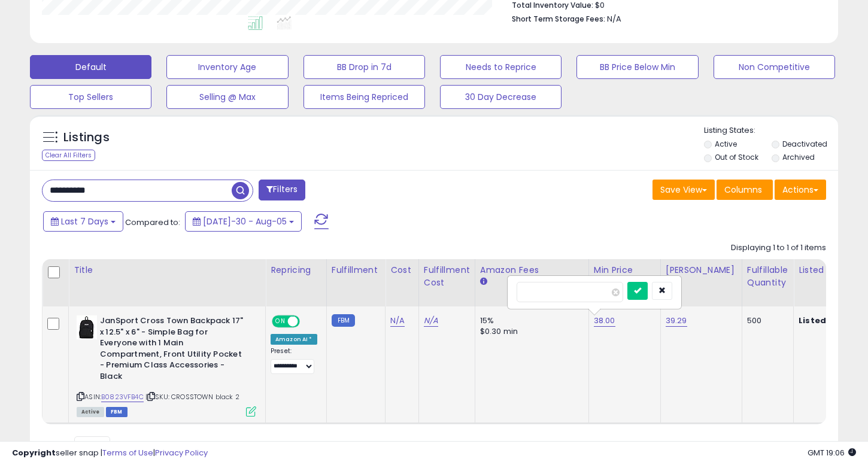  I want to click on button: Default, so click(90, 67).